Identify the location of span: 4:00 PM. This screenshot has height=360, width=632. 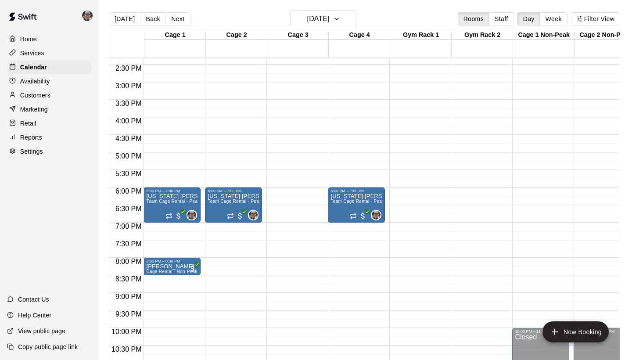
(129, 121).